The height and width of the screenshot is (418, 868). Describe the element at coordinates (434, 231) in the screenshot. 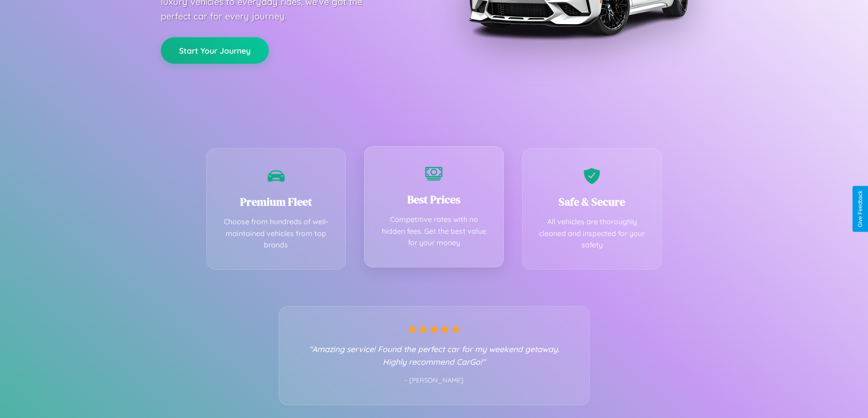

I see `p: Competitive rates with no hidden fees. Get the best value for your money` at that location.